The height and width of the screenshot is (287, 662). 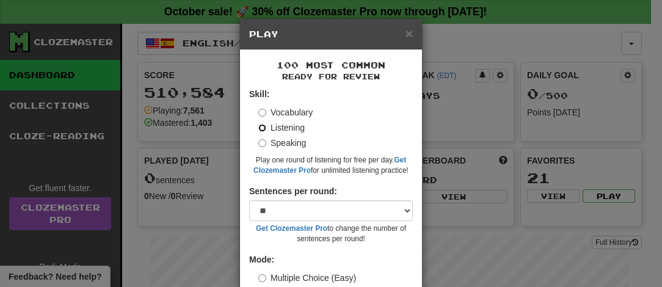 What do you see at coordinates (285, 112) in the screenshot?
I see `label: Vocabulary` at bounding box center [285, 112].